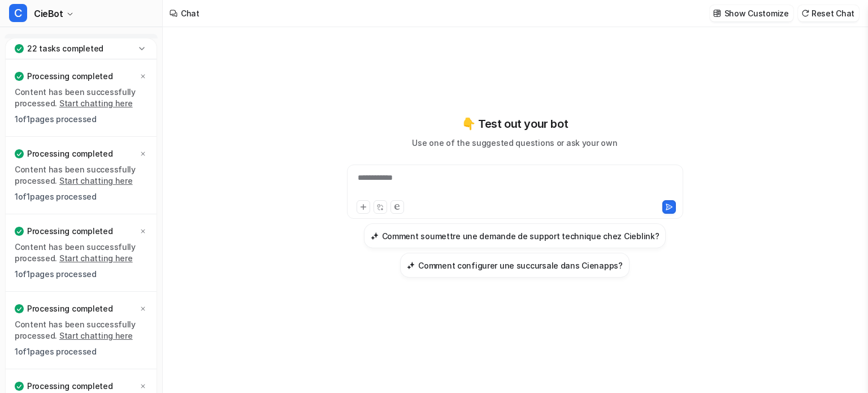 This screenshot has height=393, width=868. What do you see at coordinates (521, 236) in the screenshot?
I see `h3: Comment soumettre une demande de support technique chez Cieblink?` at bounding box center [521, 236].